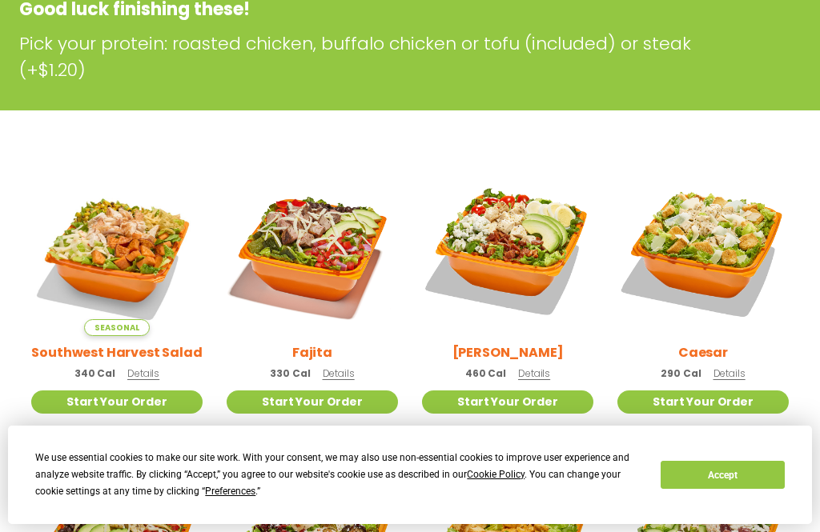 The image size is (820, 532). I want to click on img: Product photo for Caesar Salad, so click(703, 251).